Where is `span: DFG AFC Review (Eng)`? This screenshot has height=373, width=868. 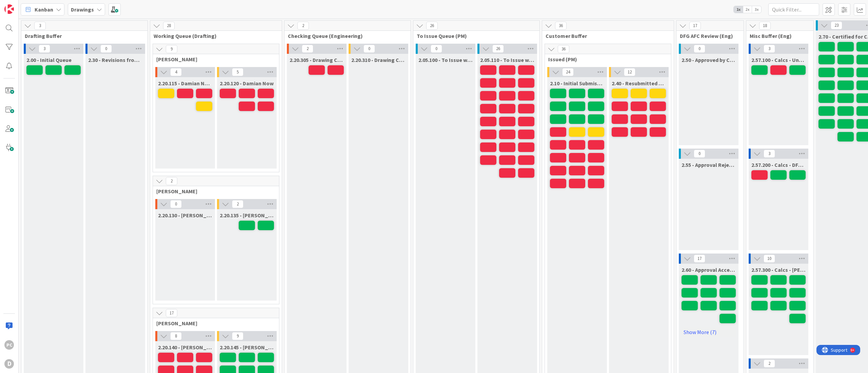 span: DFG AFC Review (Eng) is located at coordinates (707, 36).